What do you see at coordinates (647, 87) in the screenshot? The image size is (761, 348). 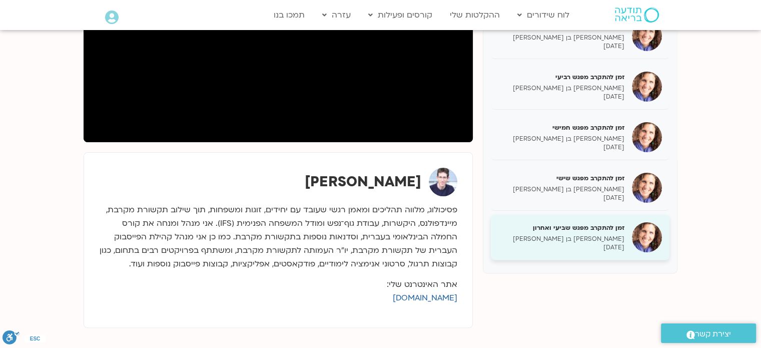 I see `img: זמן להתקרב מפגש רביעי` at bounding box center [647, 87].